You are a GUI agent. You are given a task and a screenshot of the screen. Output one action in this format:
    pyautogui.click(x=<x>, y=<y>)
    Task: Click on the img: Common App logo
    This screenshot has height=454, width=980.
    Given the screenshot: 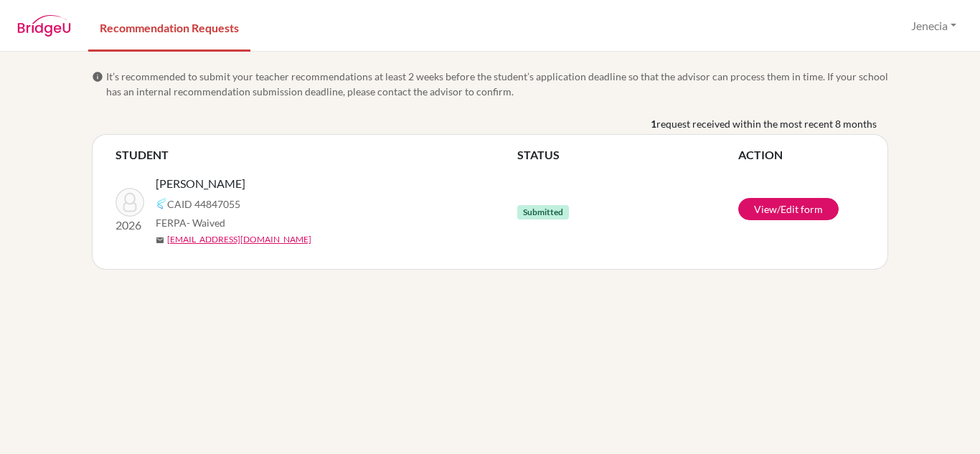 What is the action you would take?
    pyautogui.click(x=161, y=204)
    